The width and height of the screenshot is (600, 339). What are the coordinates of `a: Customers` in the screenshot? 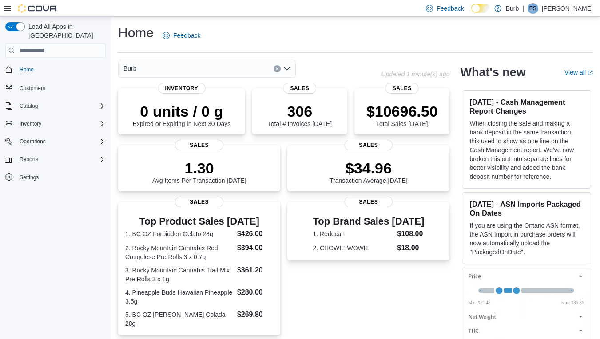 It's located at (32, 88).